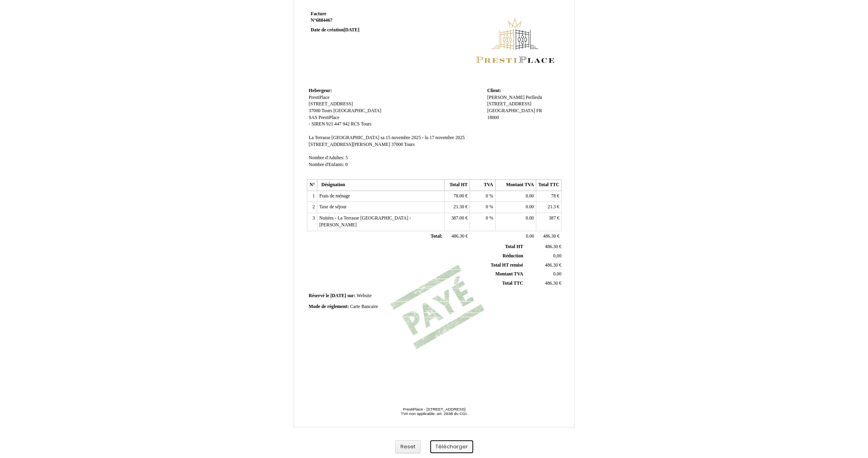 Image resolution: width=868 pixels, height=458 pixels. What do you see at coordinates (434, 414) in the screenshot?
I see `span: TVA non applicable, art. 293B du CGI.` at bounding box center [434, 414].